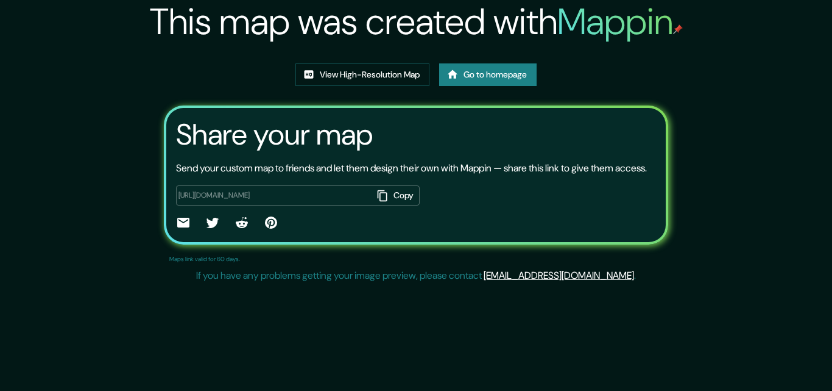  I want to click on p: Maps link valid for 60 days., so click(205, 258).